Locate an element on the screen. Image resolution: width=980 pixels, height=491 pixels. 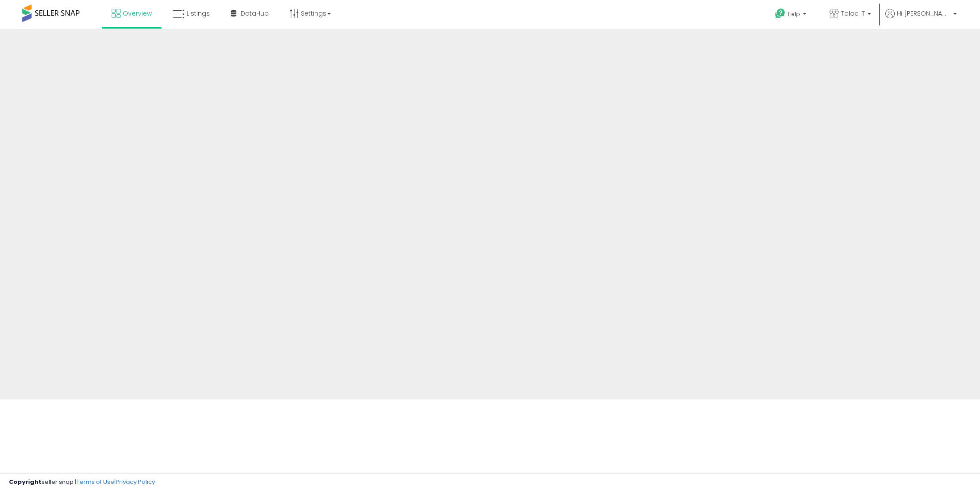
span: Overview is located at coordinates (137, 13).